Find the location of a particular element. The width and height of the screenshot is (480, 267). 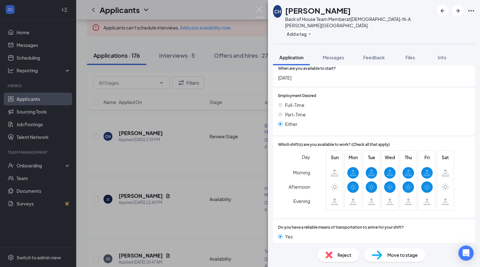

span: Sat is located at coordinates (445, 157).